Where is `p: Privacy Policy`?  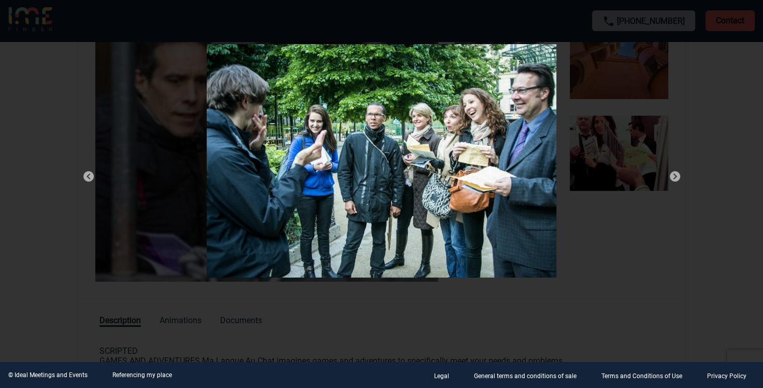
p: Privacy Policy is located at coordinates (727, 376).